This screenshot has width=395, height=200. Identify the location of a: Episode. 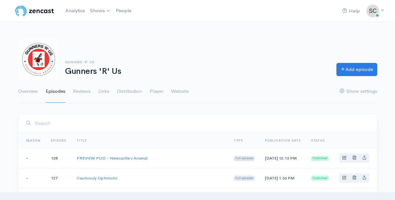
(59, 141).